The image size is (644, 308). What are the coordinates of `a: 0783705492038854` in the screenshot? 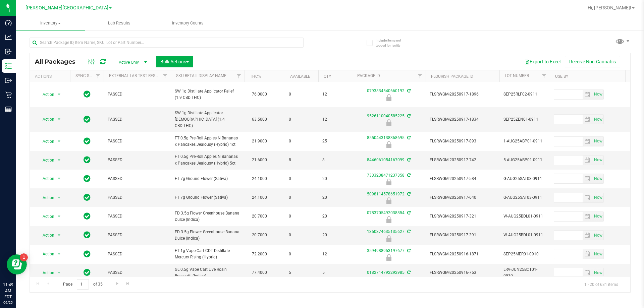 It's located at (385, 213).